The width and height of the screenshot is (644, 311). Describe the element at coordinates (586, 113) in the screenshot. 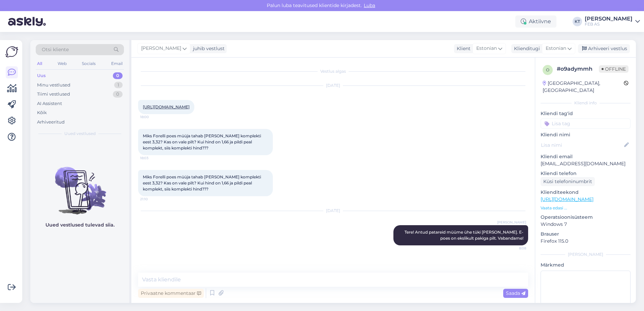

I see `p: Kliendi tag'id` at that location.